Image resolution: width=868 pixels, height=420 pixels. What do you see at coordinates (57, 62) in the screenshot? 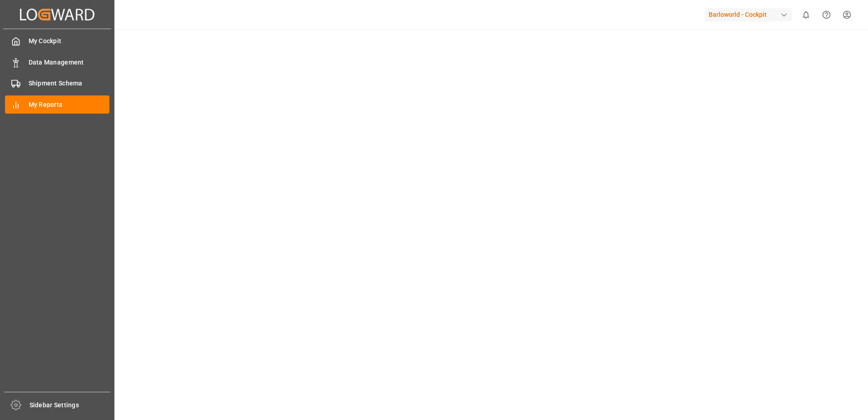
I see `a: Data Management` at bounding box center [57, 62].